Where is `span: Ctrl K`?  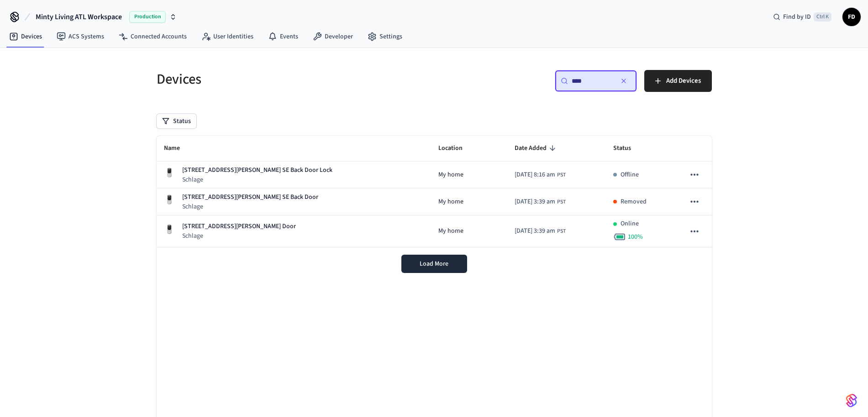 span: Ctrl K is located at coordinates (823, 17).